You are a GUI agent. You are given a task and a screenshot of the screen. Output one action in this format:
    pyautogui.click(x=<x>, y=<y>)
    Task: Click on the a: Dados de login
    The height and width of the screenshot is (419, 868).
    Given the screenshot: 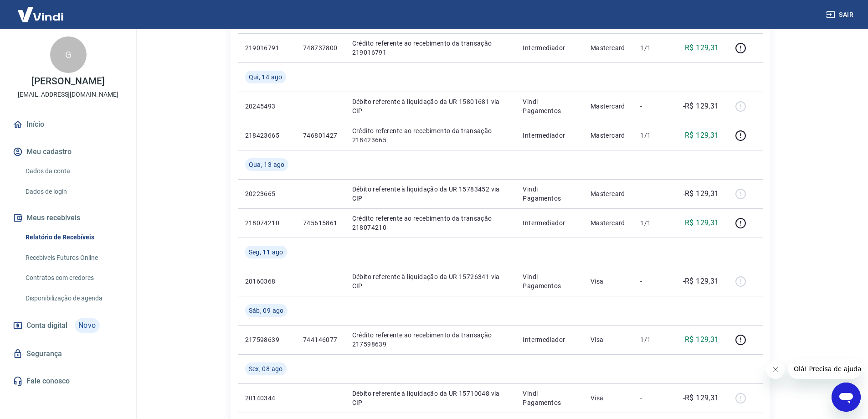 What is the action you would take?
    pyautogui.click(x=73, y=191)
    